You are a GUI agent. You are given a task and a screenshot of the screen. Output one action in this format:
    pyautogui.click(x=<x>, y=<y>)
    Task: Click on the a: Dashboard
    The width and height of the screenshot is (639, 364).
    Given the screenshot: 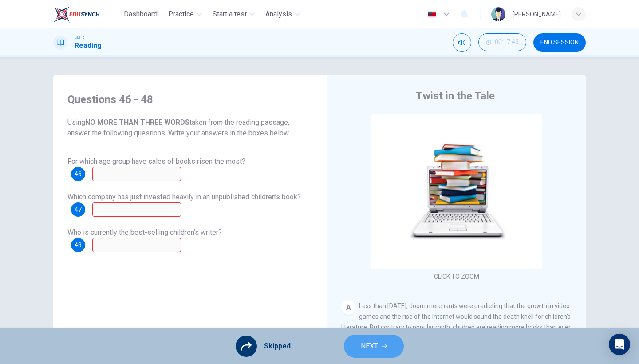 What is the action you would take?
    pyautogui.click(x=141, y=14)
    